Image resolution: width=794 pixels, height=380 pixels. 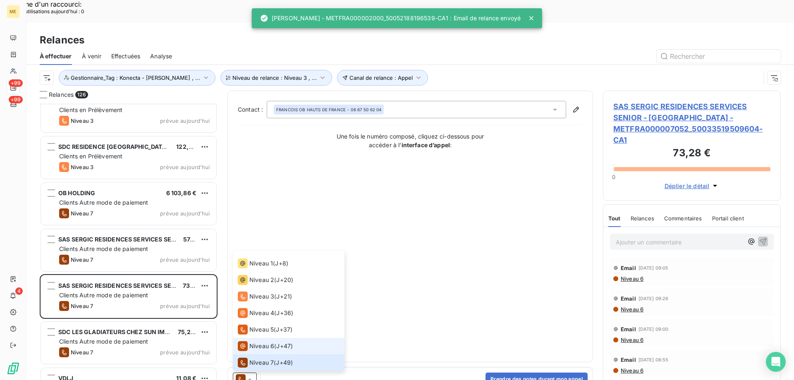 What do you see at coordinates (719, 56) in the screenshot?
I see `input: Rechercher` at bounding box center [719, 56].